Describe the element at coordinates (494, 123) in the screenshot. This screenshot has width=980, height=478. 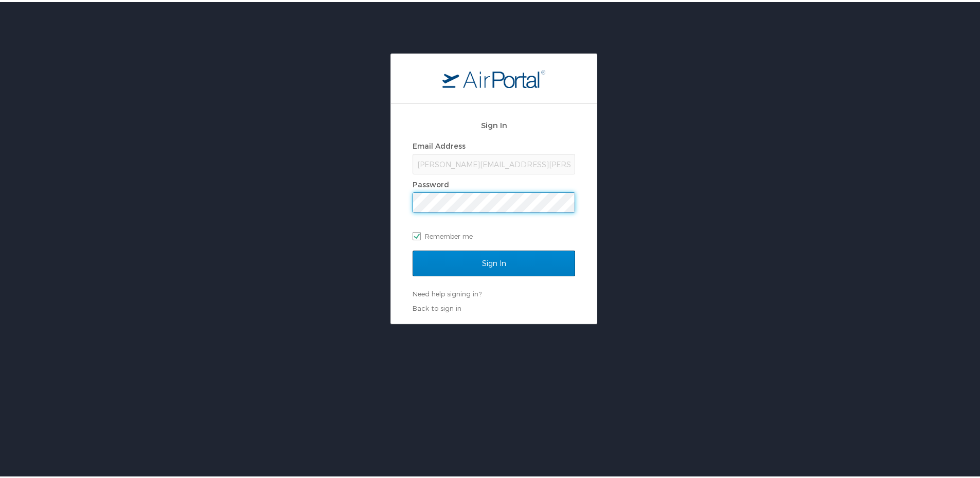
I see `h2: Sign In` at that location.